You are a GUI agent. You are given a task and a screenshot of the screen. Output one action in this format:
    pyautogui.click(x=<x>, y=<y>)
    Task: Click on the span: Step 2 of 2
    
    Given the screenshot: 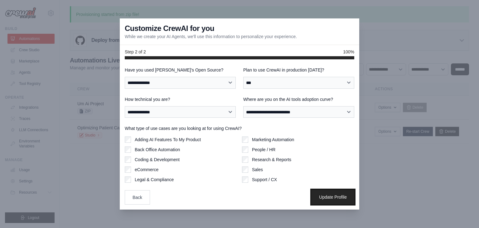 What is the action you would take?
    pyautogui.click(x=135, y=52)
    